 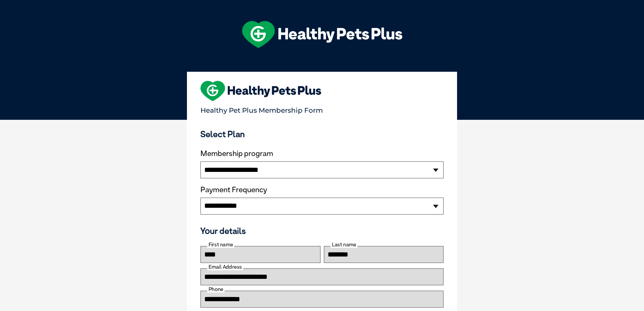 What do you see at coordinates (322, 109) in the screenshot?
I see `p: Healthy Pet Plus Membership Form` at bounding box center [322, 109].